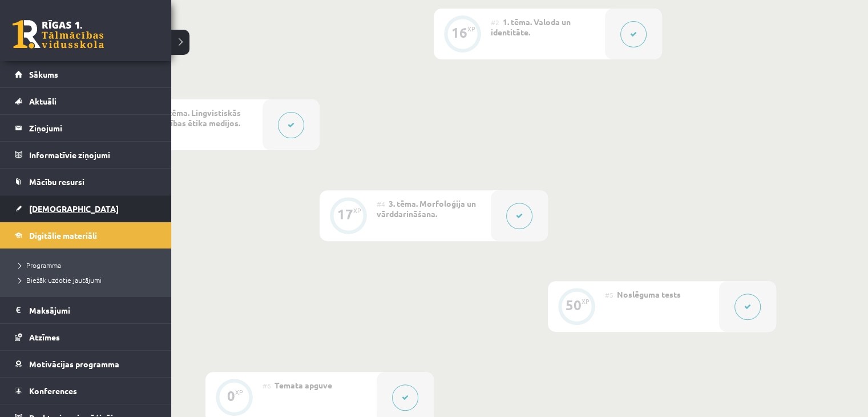 The height and width of the screenshot is (417, 868). What do you see at coordinates (56, 181) in the screenshot?
I see `span: Mācību resursi` at bounding box center [56, 181].